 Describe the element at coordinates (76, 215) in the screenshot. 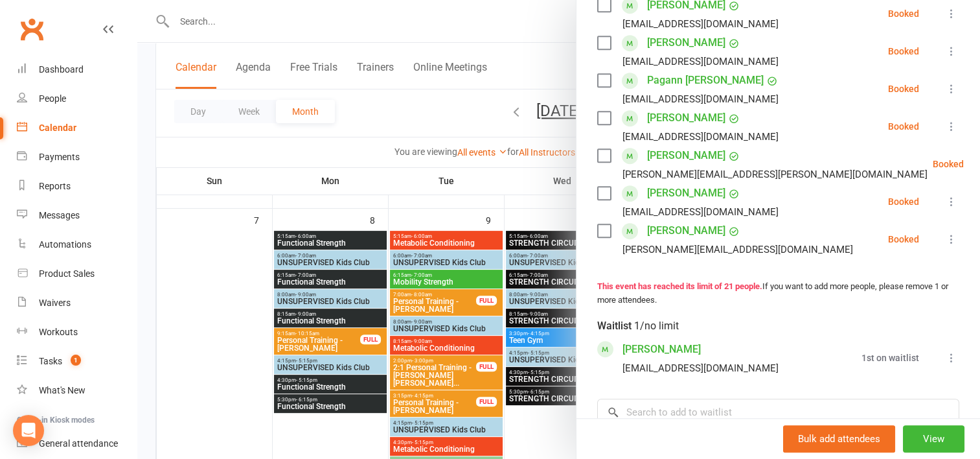

I see `a: Messages` at that location.